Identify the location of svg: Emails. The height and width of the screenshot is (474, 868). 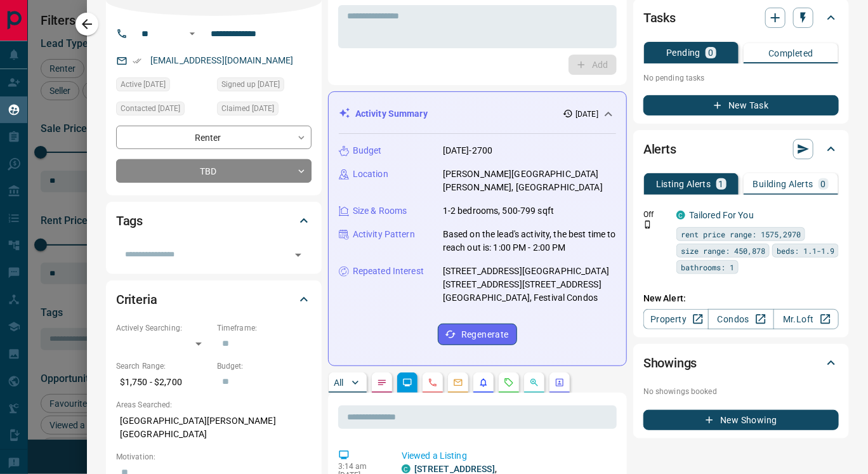
(458, 383).